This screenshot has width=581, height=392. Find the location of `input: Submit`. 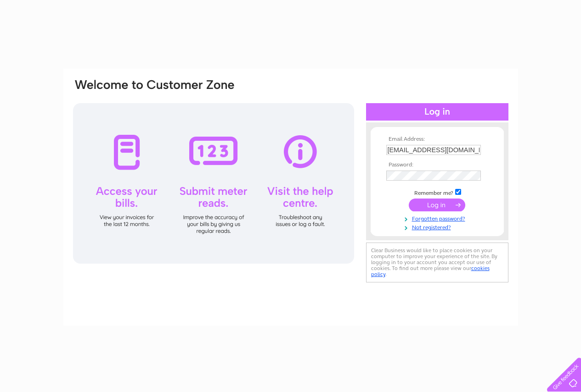

input: Submit is located at coordinates (437, 205).